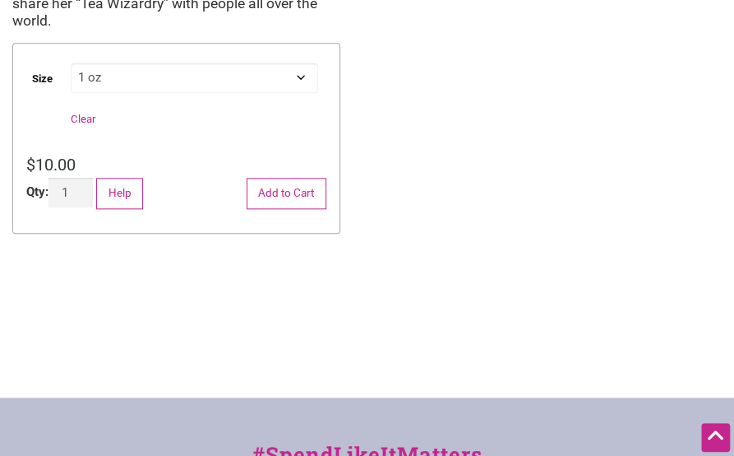 Image resolution: width=734 pixels, height=456 pixels. I want to click on button: Help, so click(119, 193).